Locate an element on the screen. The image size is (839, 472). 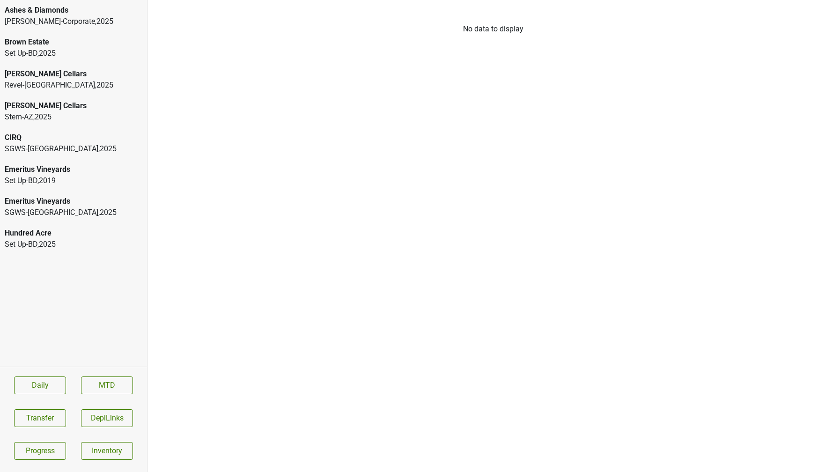
a: Progress is located at coordinates (40, 451).